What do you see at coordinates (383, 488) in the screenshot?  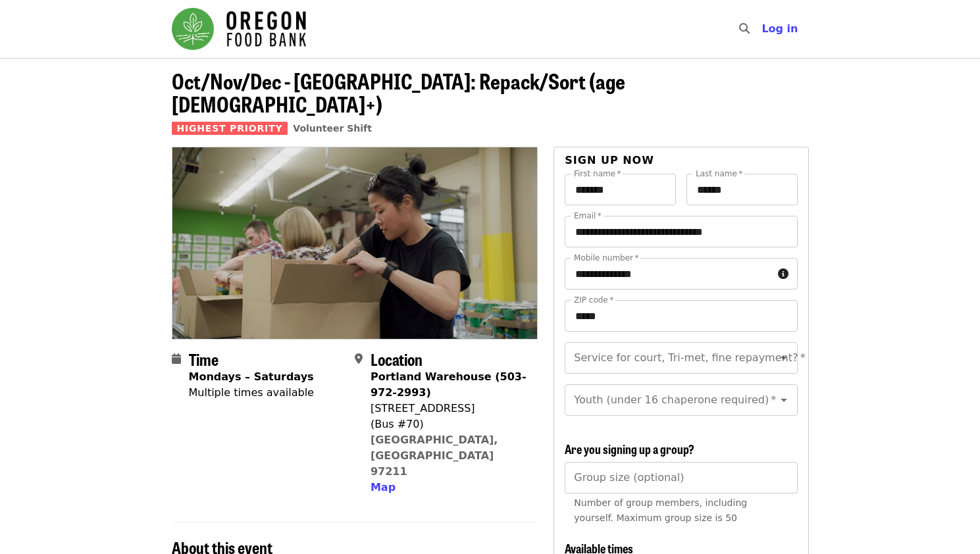 I see `button: Map` at bounding box center [383, 488].